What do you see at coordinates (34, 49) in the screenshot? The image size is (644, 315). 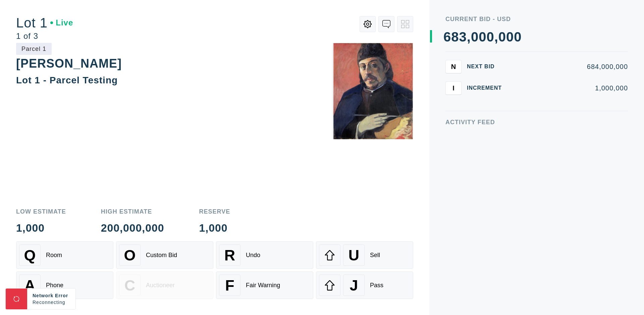 I see `div: Parcel 1` at bounding box center [34, 49].